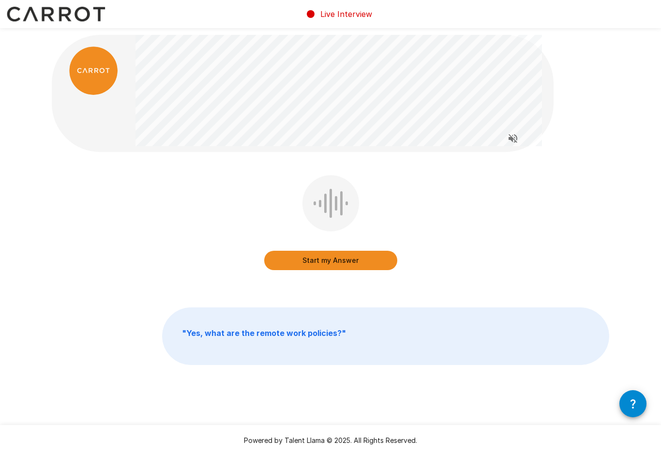 The height and width of the screenshot is (456, 661). I want to click on img: carrot_logo.png, so click(93, 71).